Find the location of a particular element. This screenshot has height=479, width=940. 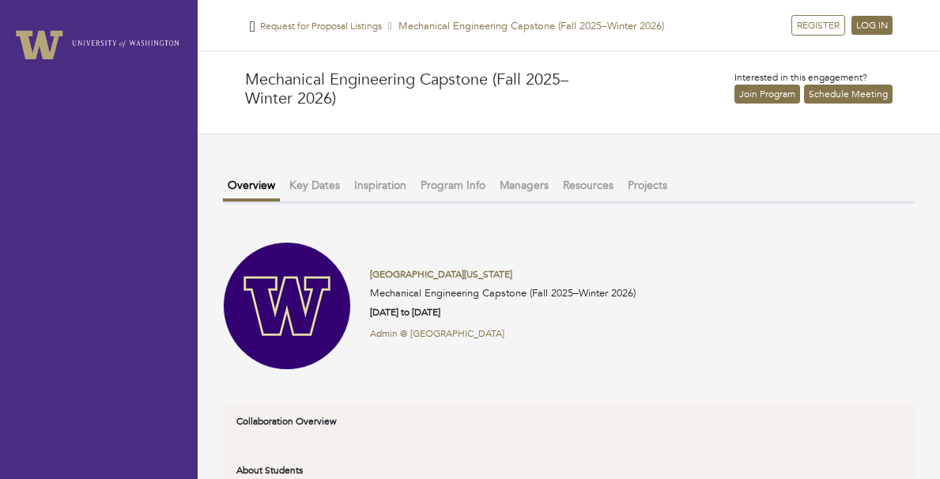

a: REGISTER is located at coordinates (818, 25).